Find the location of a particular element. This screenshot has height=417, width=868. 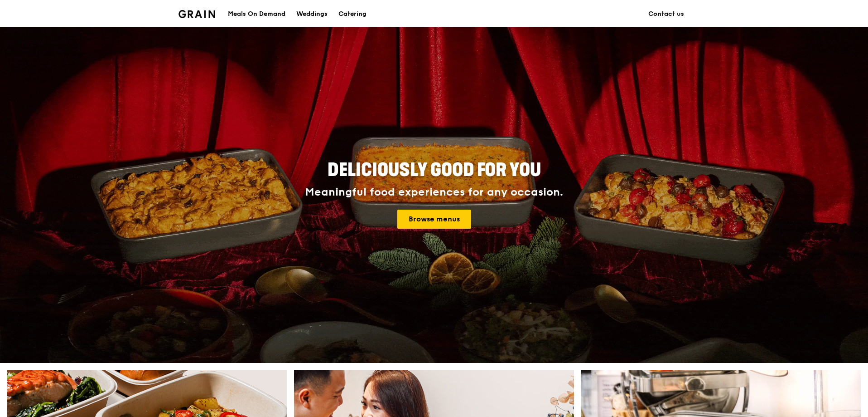

div: Meals On Demand is located at coordinates (256, 14).